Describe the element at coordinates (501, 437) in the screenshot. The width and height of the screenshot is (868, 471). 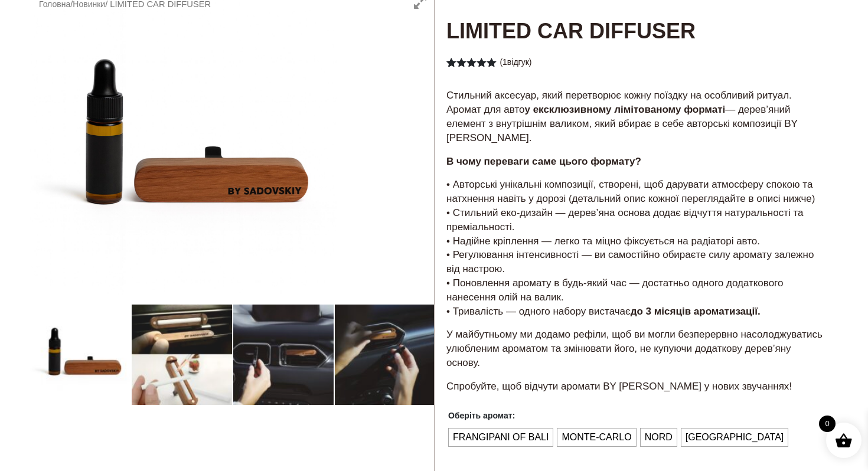
I see `li: FRANGIPANI OF BALI` at that location.